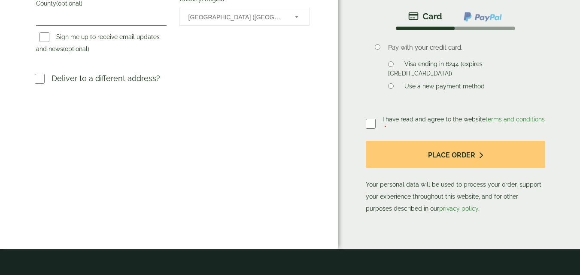 This screenshot has height=275, width=580. What do you see at coordinates (236, 17) in the screenshot?
I see `span: United Kingdom (UK)` at bounding box center [236, 17].